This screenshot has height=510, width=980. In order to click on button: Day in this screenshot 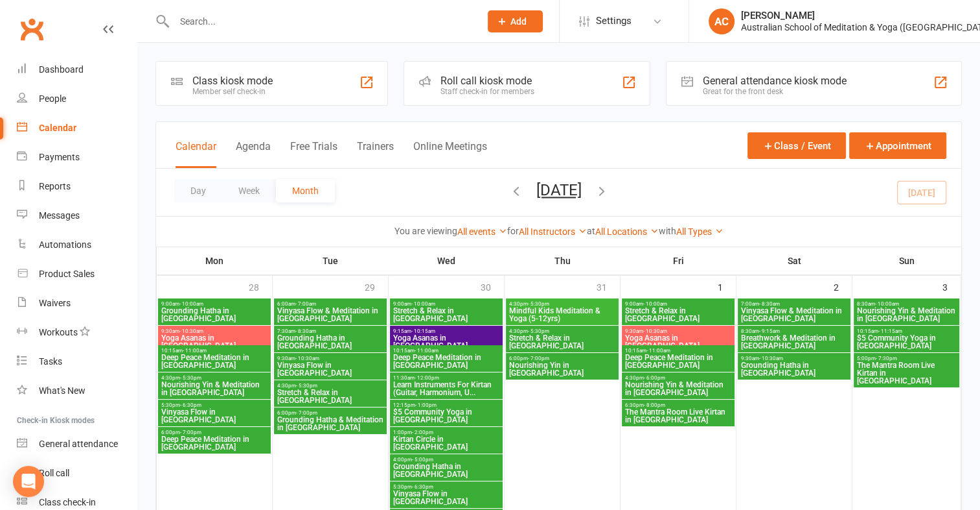, I will do `click(198, 191)`.